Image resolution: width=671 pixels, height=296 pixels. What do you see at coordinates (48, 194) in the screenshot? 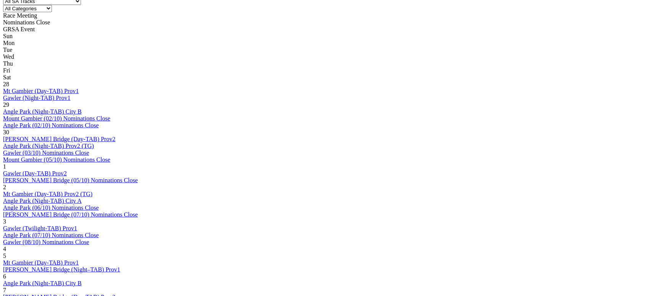
I see `a: Mt Gambier (Day-TAB) Prov2 (TG)` at bounding box center [48, 194].